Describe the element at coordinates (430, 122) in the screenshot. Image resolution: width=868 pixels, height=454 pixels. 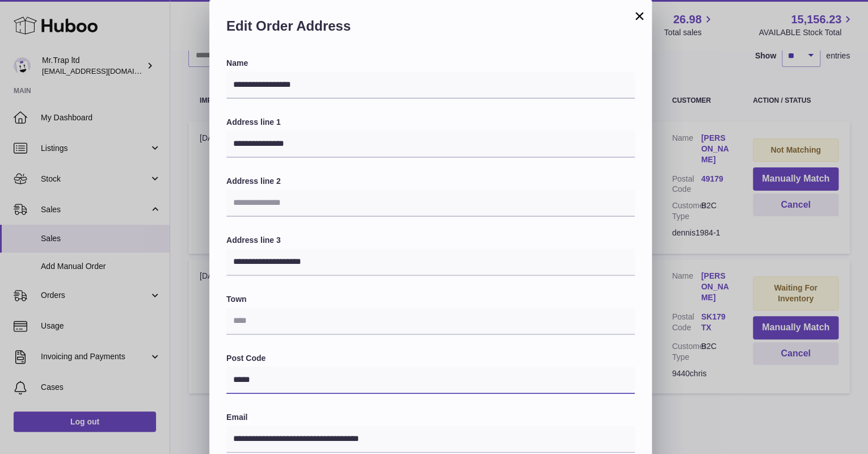
I see `label: Address line 1` at that location.